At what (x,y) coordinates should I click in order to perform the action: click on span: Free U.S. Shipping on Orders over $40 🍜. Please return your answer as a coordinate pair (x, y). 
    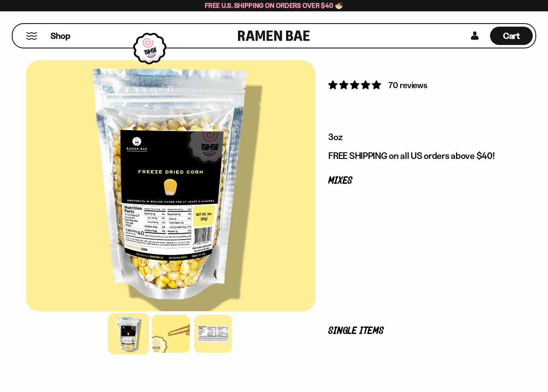
    Looking at the image, I should click on (274, 5).